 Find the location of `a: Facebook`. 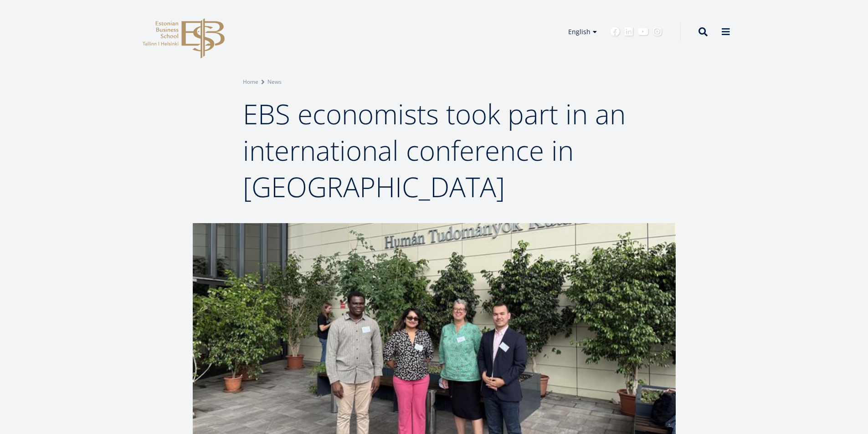

a: Facebook is located at coordinates (615, 32).